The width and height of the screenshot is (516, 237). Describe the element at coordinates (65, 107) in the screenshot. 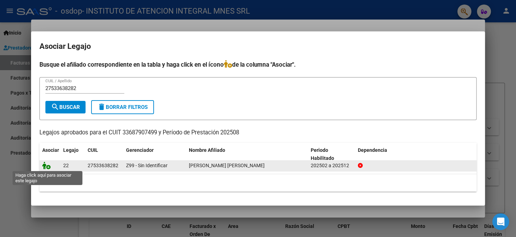

I see `span: Buscar` at that location.